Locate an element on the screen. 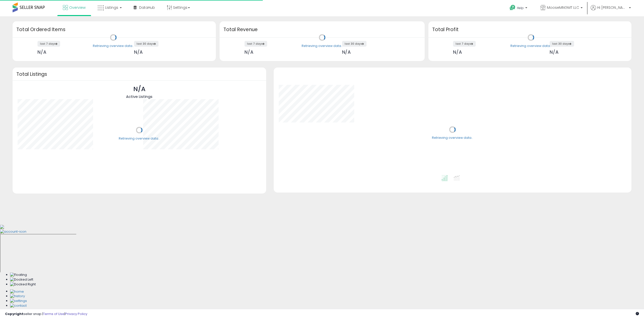 Image resolution: width=644 pixels, height=319 pixels. span: MooseMNGMT LLC is located at coordinates (563, 8).